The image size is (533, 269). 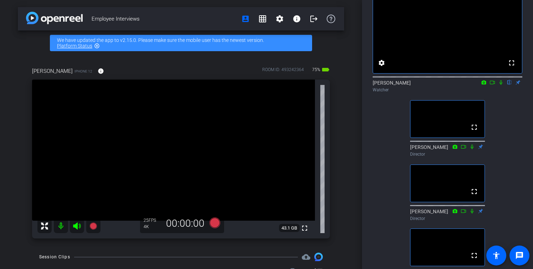 What do you see at coordinates (289, 229) in the screenshot?
I see `span: 43.1 GB` at bounding box center [289, 229].